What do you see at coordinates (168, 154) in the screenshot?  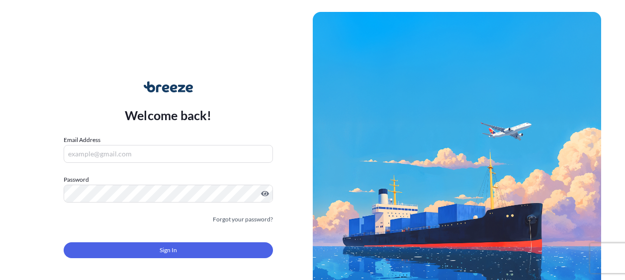 I see `input: example@gmail.com` at bounding box center [168, 154].